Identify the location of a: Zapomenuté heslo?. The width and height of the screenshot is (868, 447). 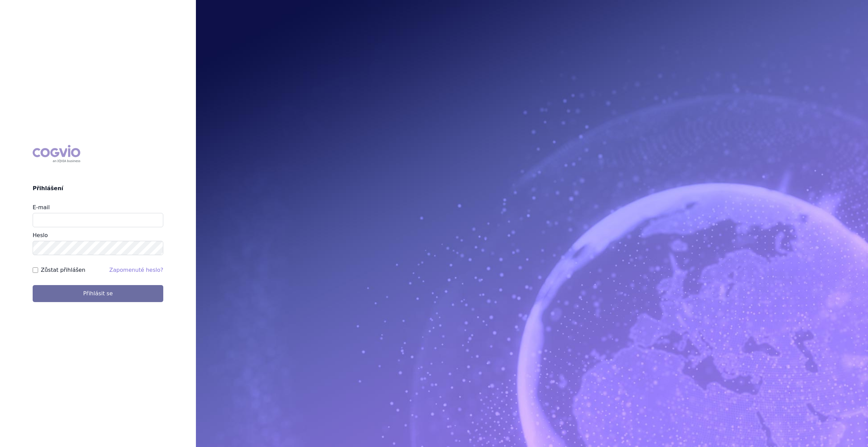
(136, 270).